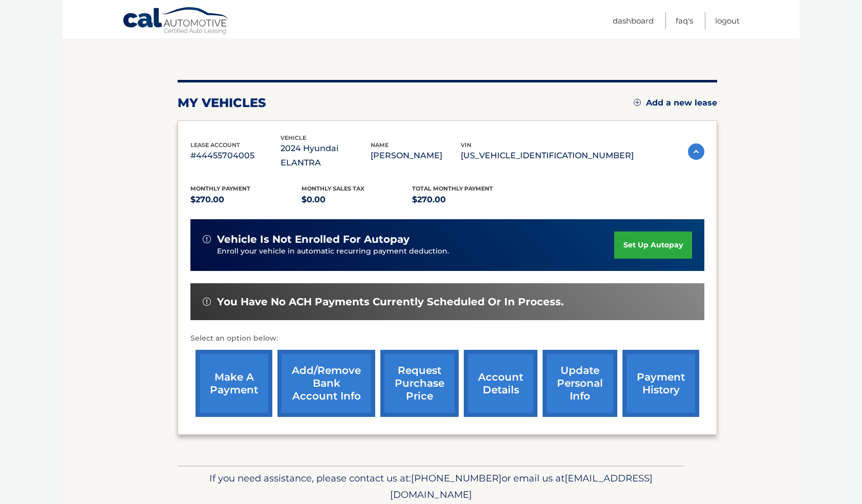  Describe the element at coordinates (452, 189) in the screenshot. I see `span: Total Monthly Payment` at that location.